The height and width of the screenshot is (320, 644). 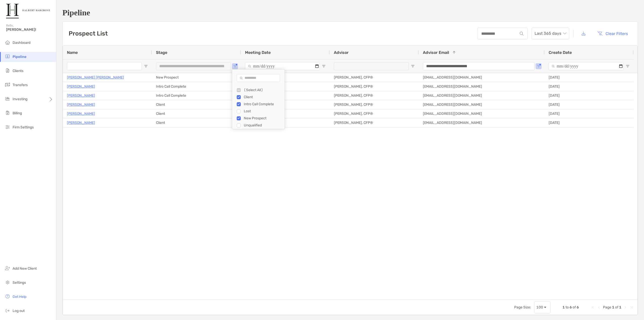 What do you see at coordinates (7, 296) in the screenshot?
I see `img: get-help icon` at bounding box center [7, 296].